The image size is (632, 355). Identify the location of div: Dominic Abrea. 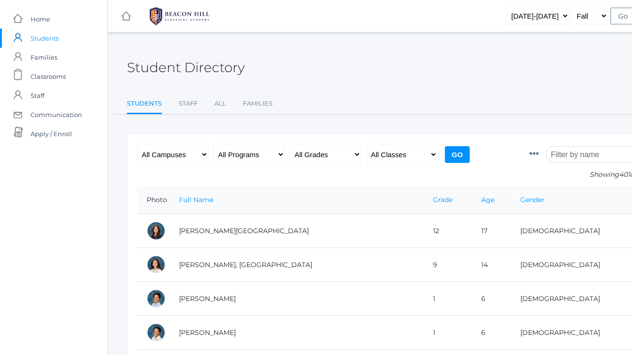
(156, 298).